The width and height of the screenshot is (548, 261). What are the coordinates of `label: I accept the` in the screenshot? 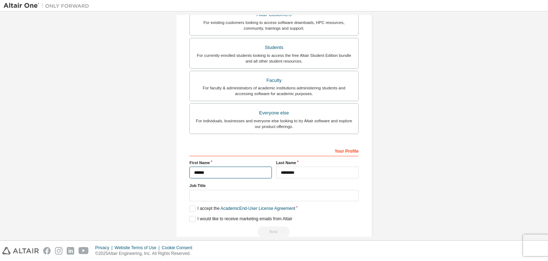 It's located at (242, 208).